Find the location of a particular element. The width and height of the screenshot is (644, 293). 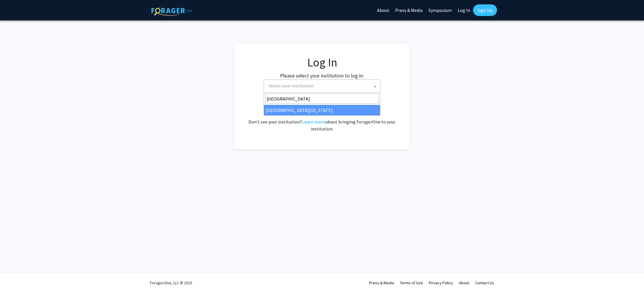

a: Sign Up is located at coordinates (485, 10).